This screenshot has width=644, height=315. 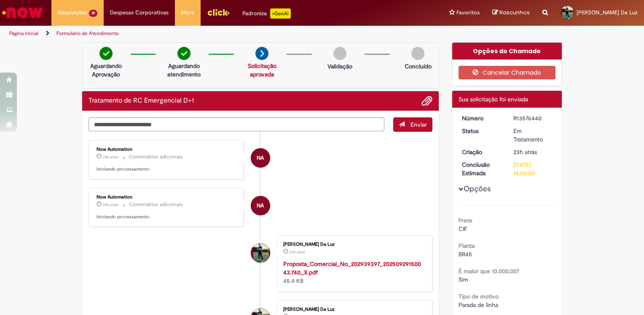 What do you see at coordinates (481, 152) in the screenshot?
I see `dt: Criação` at bounding box center [481, 152].